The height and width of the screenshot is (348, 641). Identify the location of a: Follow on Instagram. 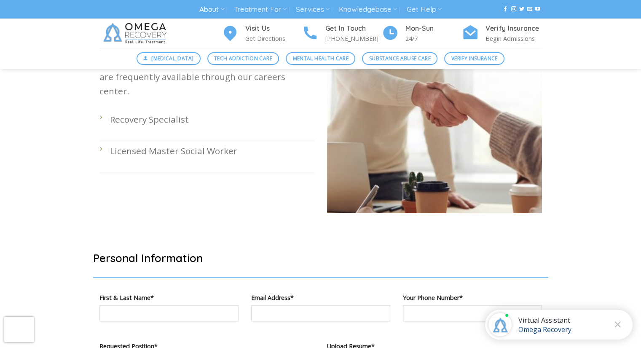
(513, 9).